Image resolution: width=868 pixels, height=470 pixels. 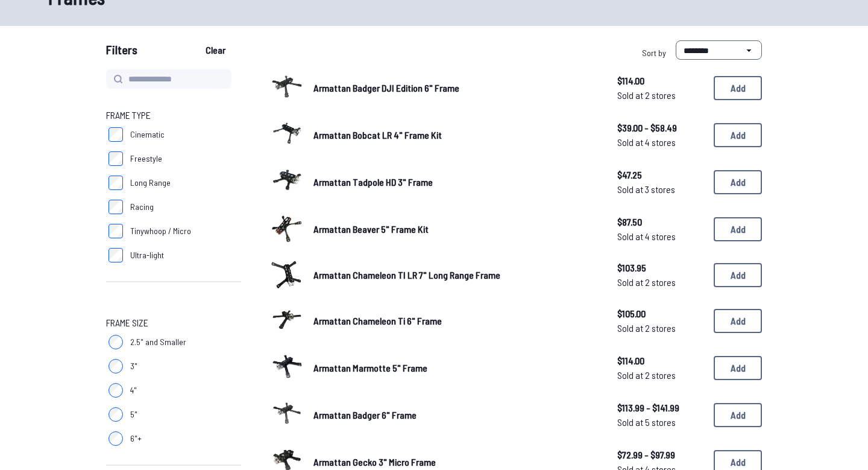 I want to click on span: Armattan Tadpole HD 3" Frame, so click(x=373, y=181).